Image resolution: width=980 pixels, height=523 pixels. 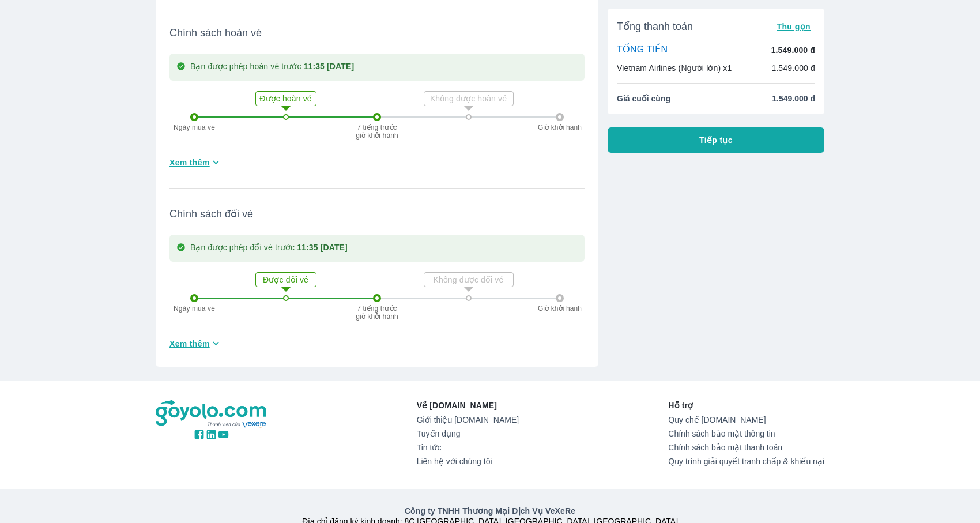 What do you see at coordinates (793, 26) in the screenshot?
I see `button: Thu gọn` at bounding box center [793, 26].